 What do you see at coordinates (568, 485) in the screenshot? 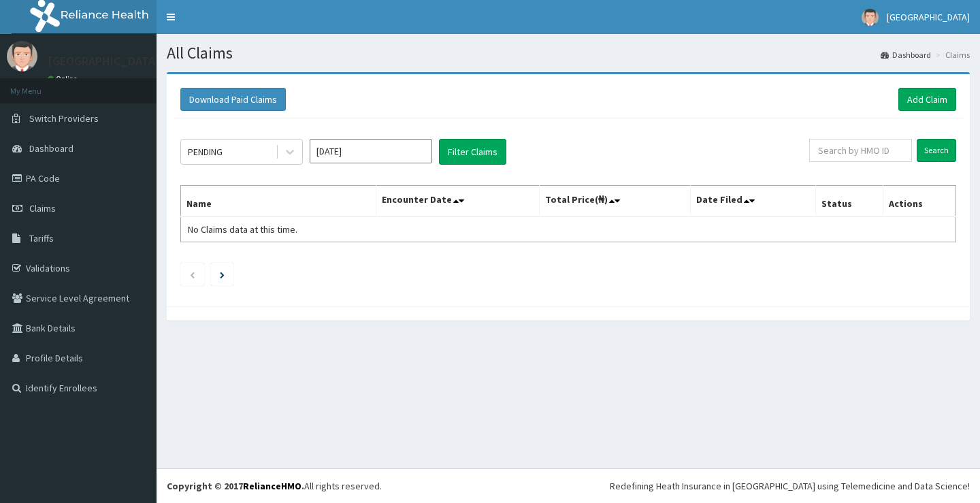
I see `footer: All rights reserved.` at bounding box center [568, 485].